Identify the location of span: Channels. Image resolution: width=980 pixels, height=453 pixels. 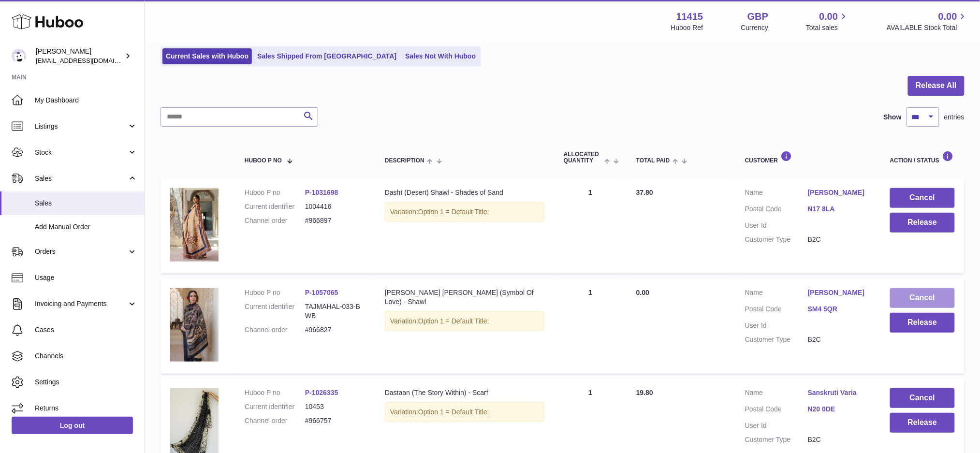
(86, 356).